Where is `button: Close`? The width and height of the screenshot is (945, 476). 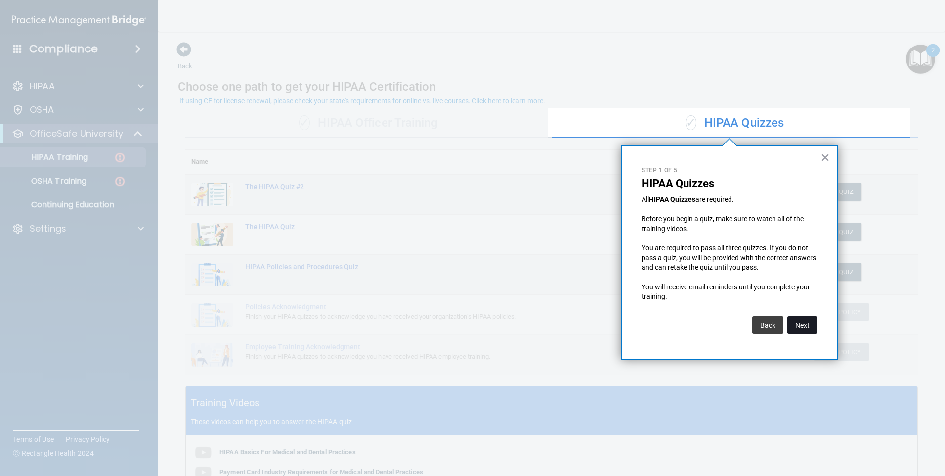 button: Close is located at coordinates (825, 157).